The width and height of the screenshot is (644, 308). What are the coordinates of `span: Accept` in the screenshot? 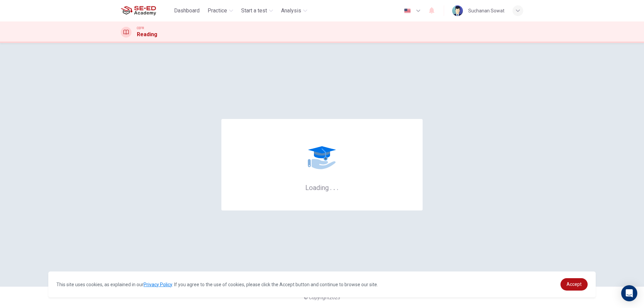 It's located at (574, 284).